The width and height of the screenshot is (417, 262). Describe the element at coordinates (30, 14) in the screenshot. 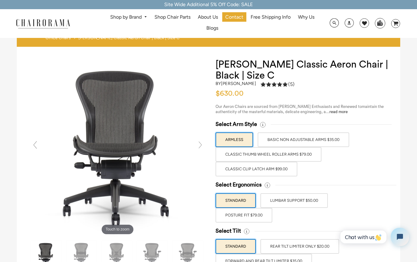

I see `button: Chat with us👋` at that location.